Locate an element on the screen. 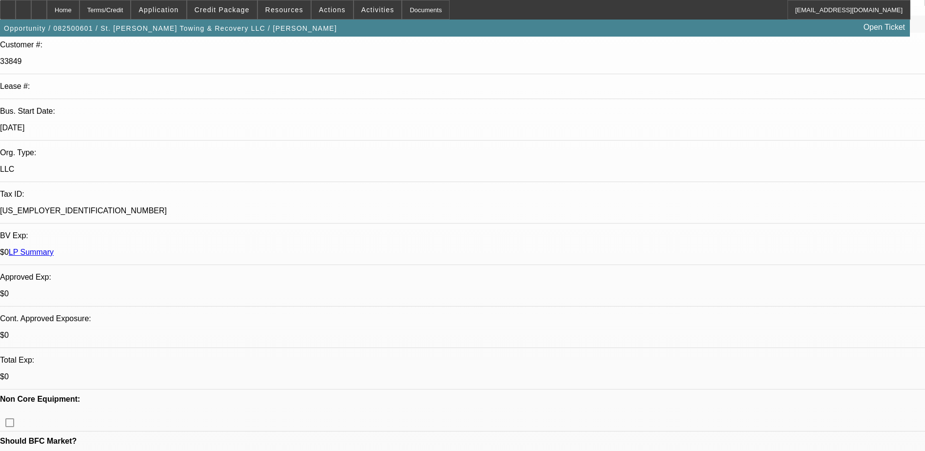 The height and width of the screenshot is (451, 925). button: Application is located at coordinates (159, 10).